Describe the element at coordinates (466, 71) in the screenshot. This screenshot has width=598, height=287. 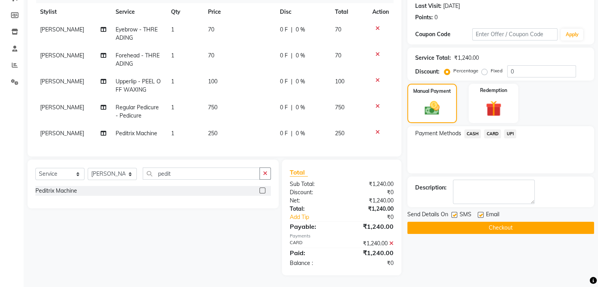
I see `label: Percentage` at that location.